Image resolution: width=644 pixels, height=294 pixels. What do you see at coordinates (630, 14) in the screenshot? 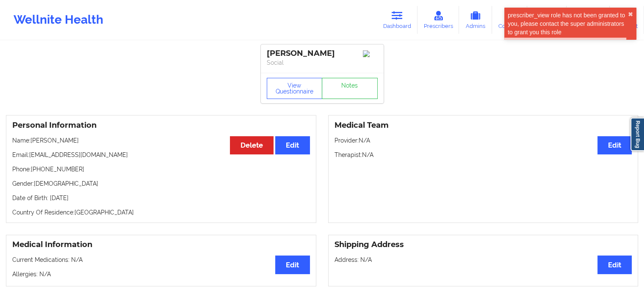
I see `button: close` at bounding box center [630, 14].